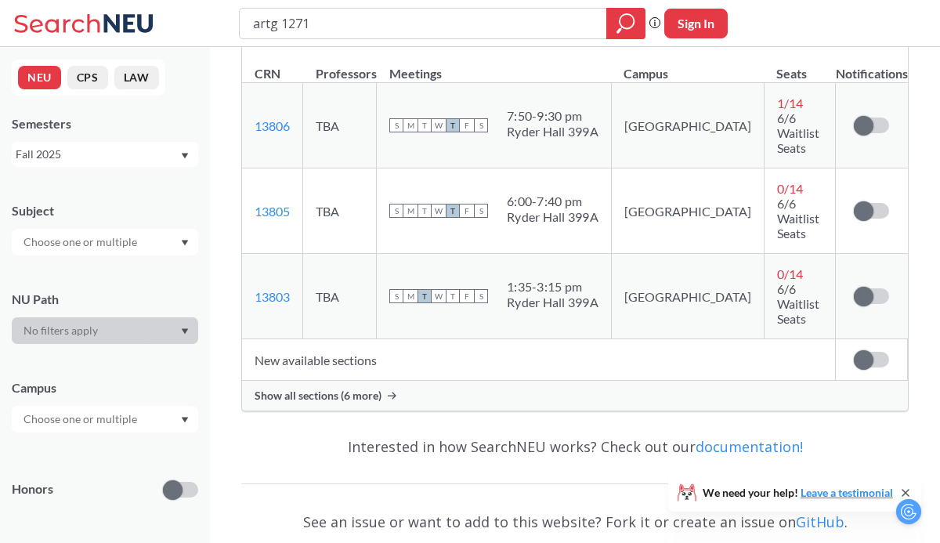  I want to click on div: CRN, so click(267, 74).